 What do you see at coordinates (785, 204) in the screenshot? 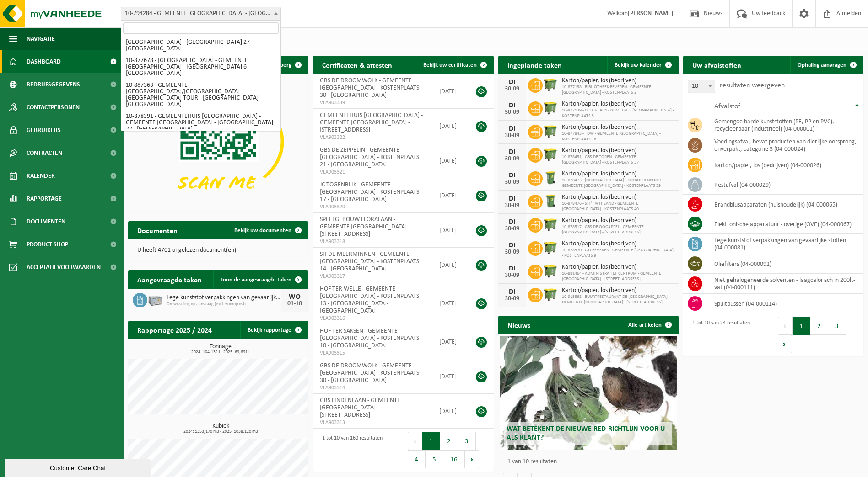
I see `td: brandblusapparaten (huishoudelijk) (04-000065)` at bounding box center [785, 204].